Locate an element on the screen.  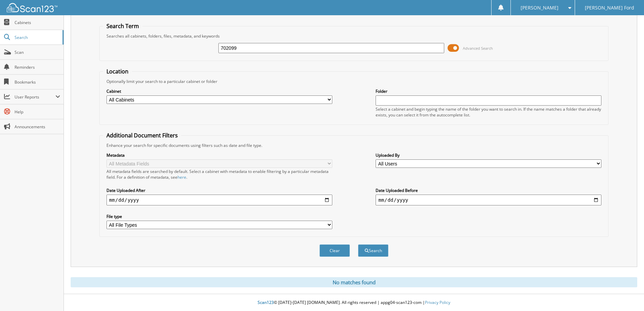
label: File type is located at coordinates (219, 216).